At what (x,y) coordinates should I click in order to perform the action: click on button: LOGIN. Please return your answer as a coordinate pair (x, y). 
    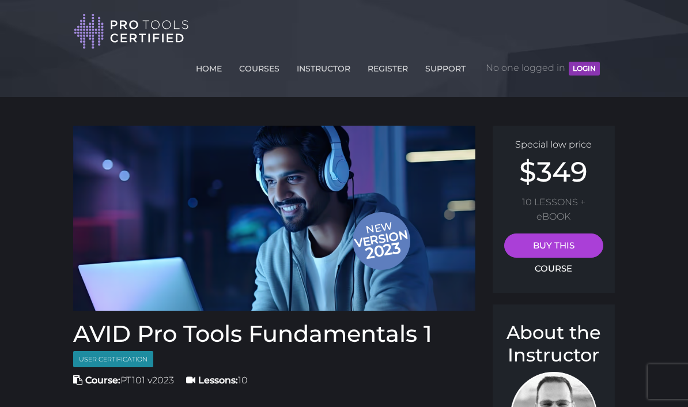
    Looking at the image, I should click on (584, 69).